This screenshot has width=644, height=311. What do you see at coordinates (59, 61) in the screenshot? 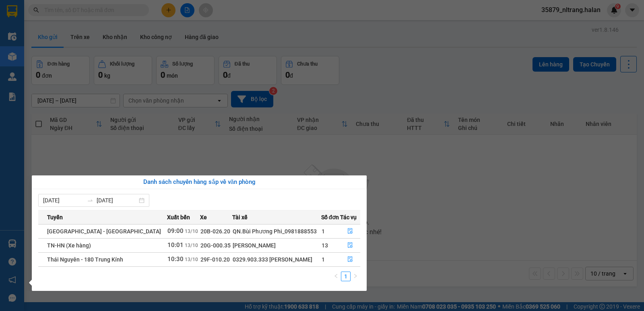
I see `b: GỬI : VP Trung Kính` at bounding box center [59, 61].